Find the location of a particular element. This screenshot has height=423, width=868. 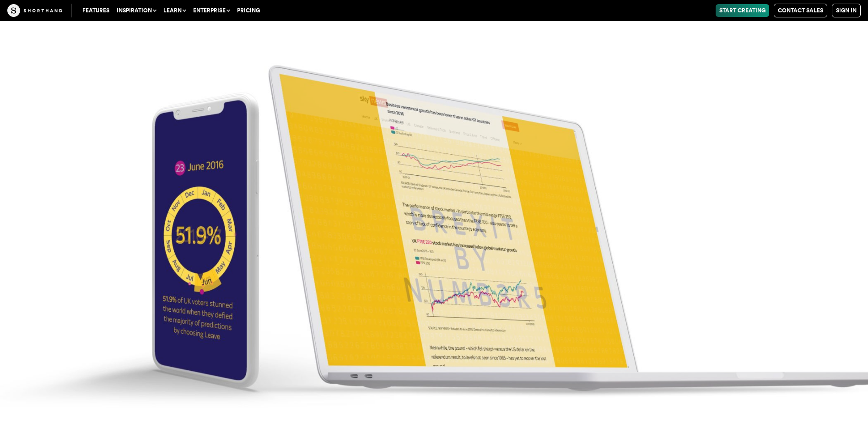

a: Features is located at coordinates (95, 10).